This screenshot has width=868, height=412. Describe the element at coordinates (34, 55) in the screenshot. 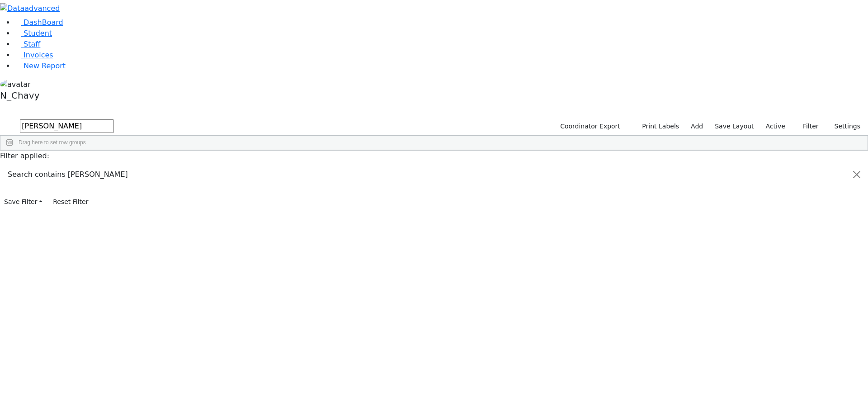

I see `a: Invoices` at that location.